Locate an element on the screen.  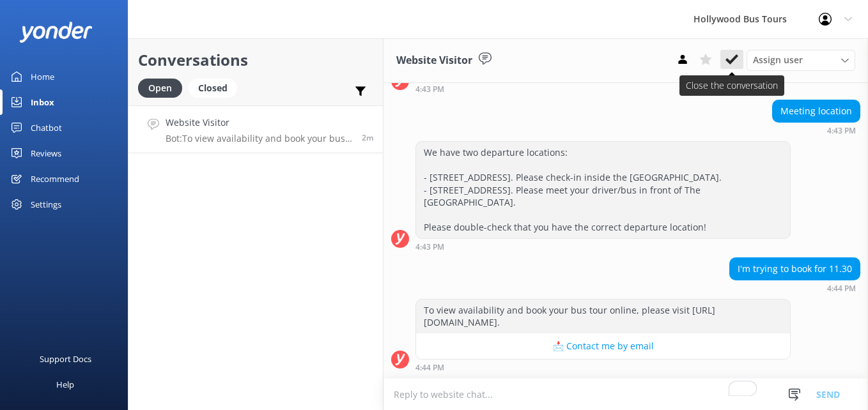
div: Assign User is located at coordinates (801, 60).